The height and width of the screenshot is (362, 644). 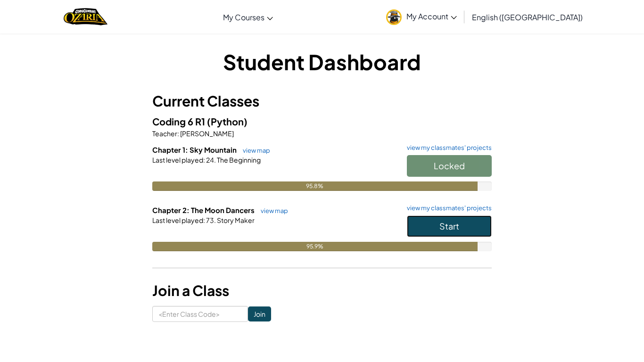 What do you see at coordinates (449, 226) in the screenshot?
I see `button: Start` at bounding box center [449, 226].